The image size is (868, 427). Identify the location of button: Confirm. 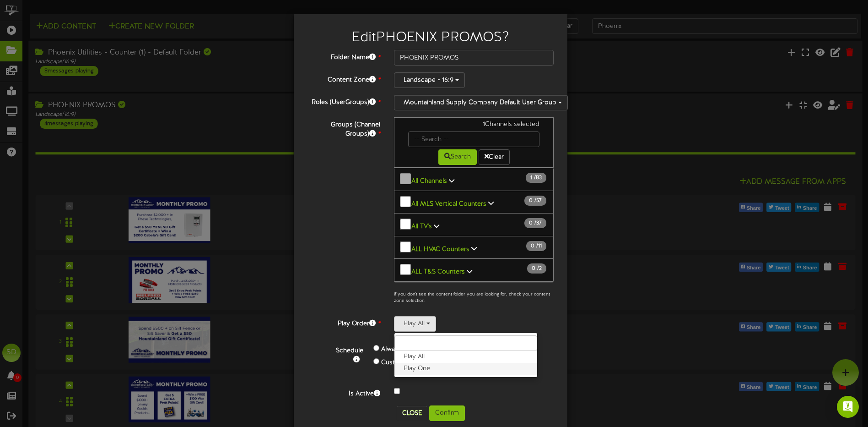
(447, 413).